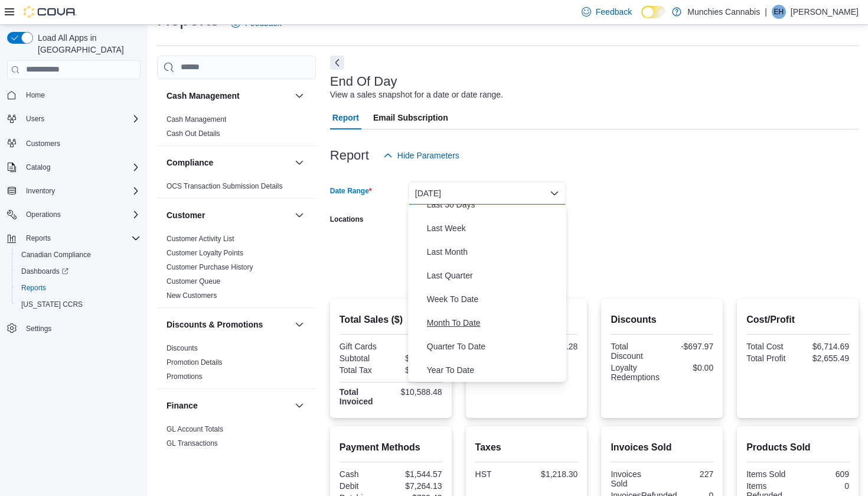 This screenshot has height=496, width=868. I want to click on a: Reports, so click(34, 288).